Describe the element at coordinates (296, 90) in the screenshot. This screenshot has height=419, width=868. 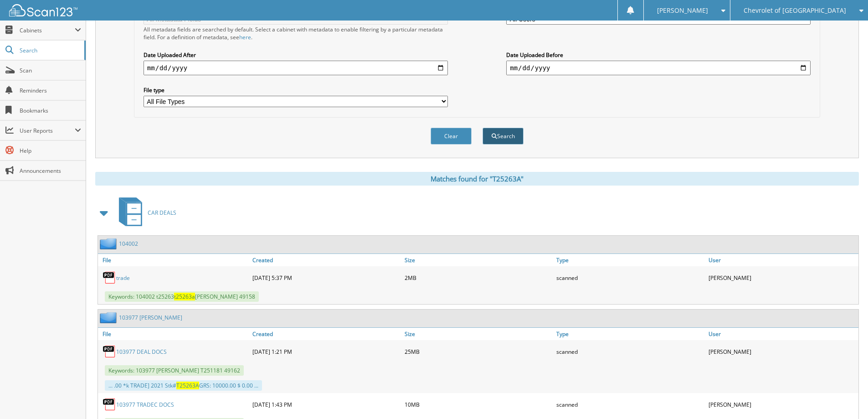
I see `label: File type` at that location.